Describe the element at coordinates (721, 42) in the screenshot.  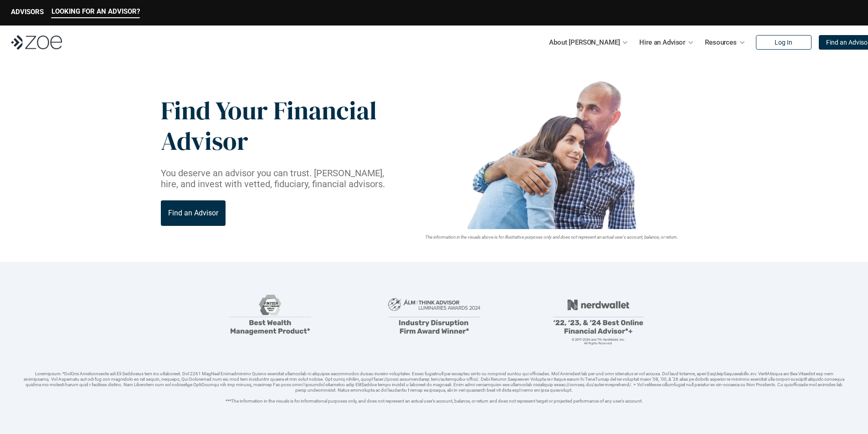
I see `p: Resources` at that location.